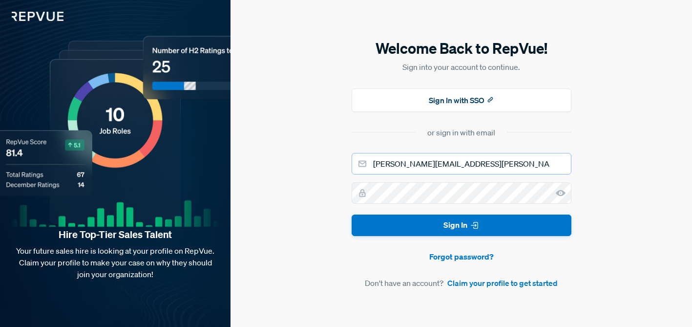  What do you see at coordinates (462, 67) in the screenshot?
I see `p: Sign into your account to continue.` at bounding box center [462, 67].